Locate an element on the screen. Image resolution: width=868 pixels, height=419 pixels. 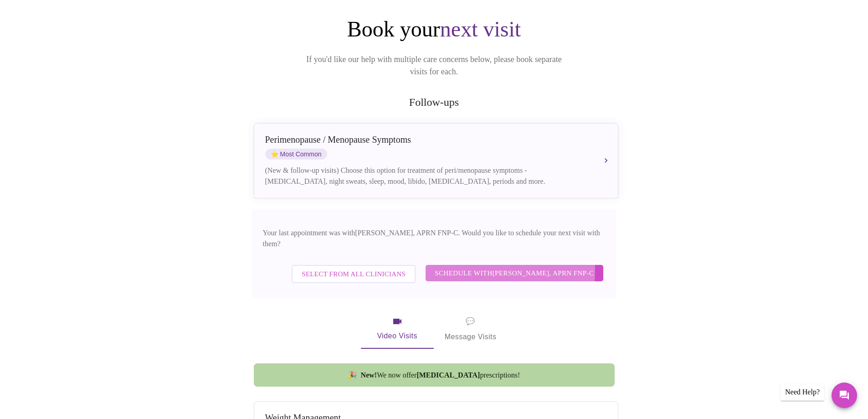
h2: Follow-ups is located at coordinates (434, 102).